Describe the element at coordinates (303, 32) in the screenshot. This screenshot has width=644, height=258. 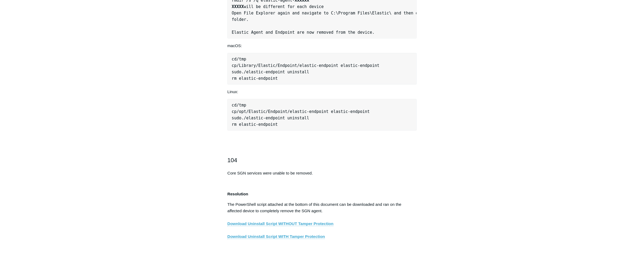
I see `span: Elastic Agent and Endpoint are now removed from the device.` at that location.